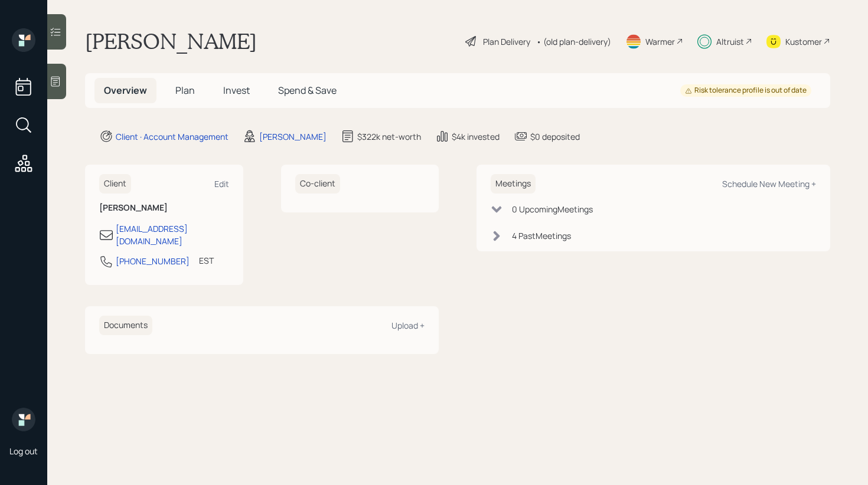 The height and width of the screenshot is (485, 868). Describe the element at coordinates (730, 41) in the screenshot. I see `div: Altruist` at that location.